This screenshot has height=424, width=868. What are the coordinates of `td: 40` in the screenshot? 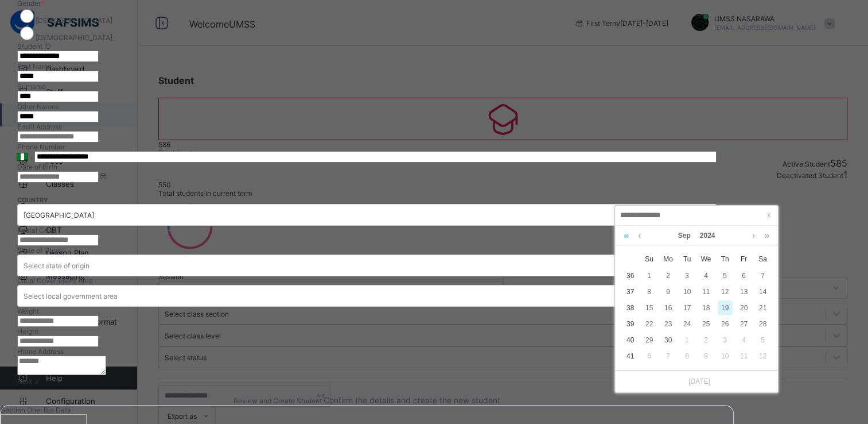 It's located at (630, 340).